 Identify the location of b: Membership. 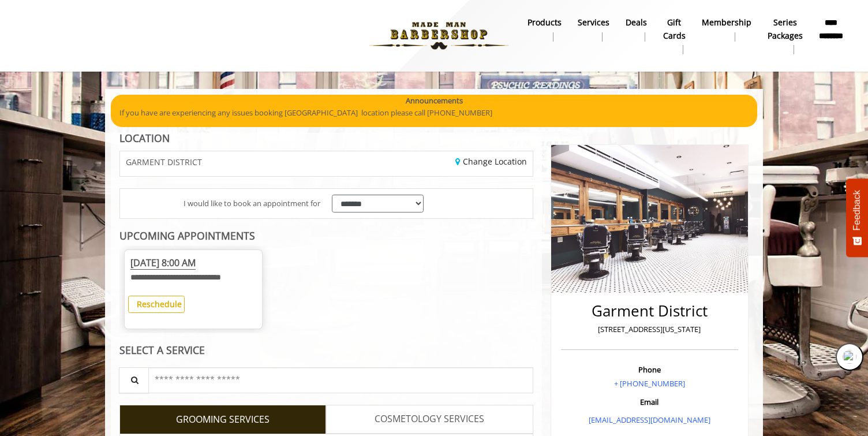
(727, 23).